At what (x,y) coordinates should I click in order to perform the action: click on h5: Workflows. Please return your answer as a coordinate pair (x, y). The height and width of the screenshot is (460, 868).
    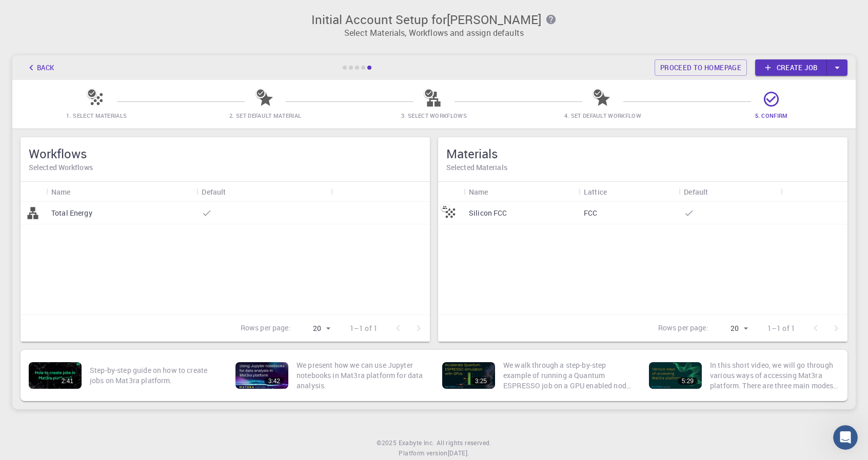
    Looking at the image, I should click on (225, 154).